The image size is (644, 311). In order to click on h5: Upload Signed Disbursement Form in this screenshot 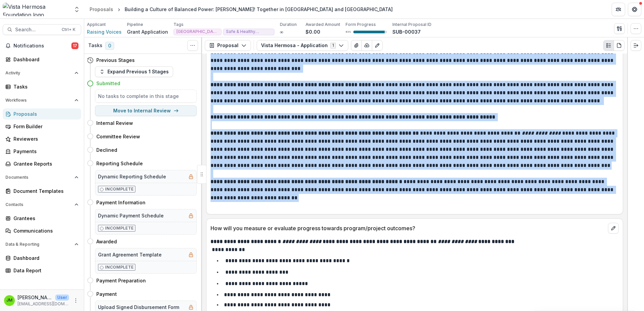, I will do `click(138, 307)`.